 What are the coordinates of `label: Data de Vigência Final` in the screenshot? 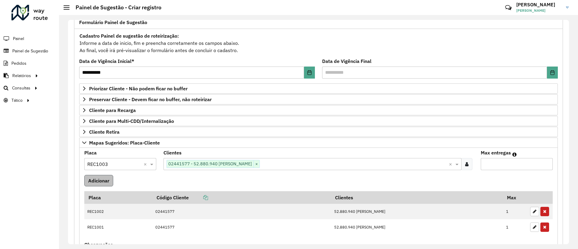 It's located at (347, 61).